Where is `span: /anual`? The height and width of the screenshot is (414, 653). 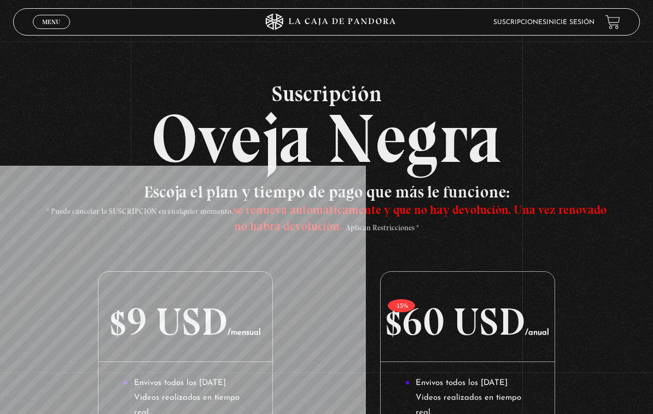 span: /anual is located at coordinates (537, 333).